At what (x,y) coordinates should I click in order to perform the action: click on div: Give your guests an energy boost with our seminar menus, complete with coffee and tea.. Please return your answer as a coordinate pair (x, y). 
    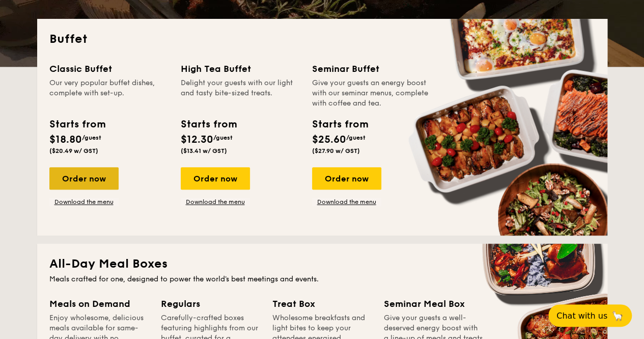
    Looking at the image, I should click on (372, 93).